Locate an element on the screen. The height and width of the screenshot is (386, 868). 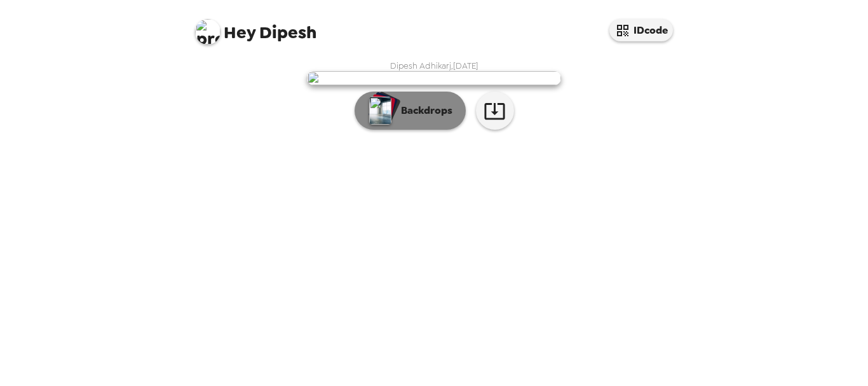
img: user is located at coordinates (434, 78).